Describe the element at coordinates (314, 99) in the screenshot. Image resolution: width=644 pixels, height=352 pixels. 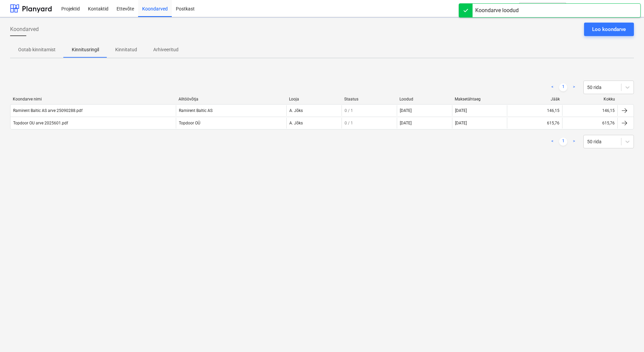
I see `div: Looja` at that location.